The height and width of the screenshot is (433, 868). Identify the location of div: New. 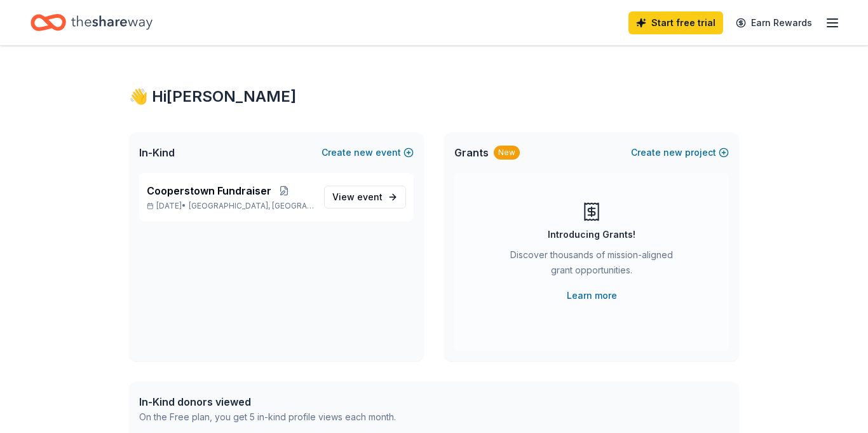
(506, 152).